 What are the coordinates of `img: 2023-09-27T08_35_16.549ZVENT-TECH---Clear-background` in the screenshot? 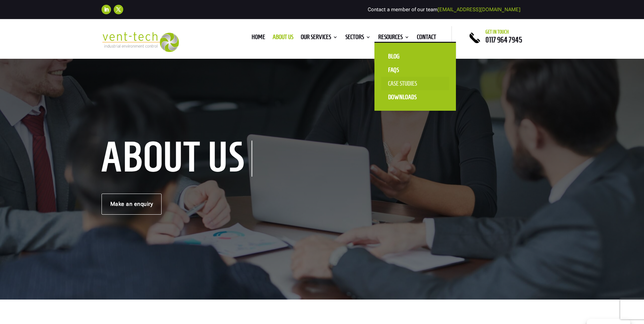 It's located at (141, 42).